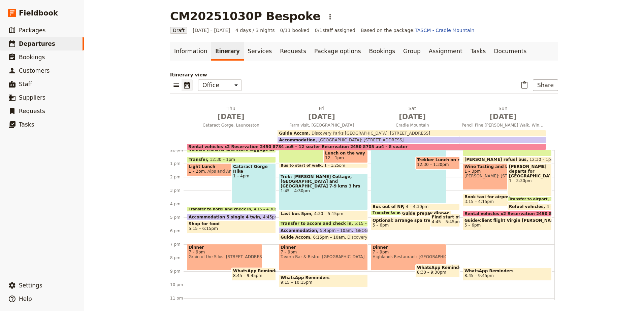  I want to click on span: Wine Tasting and Lunch, so click(501, 167).